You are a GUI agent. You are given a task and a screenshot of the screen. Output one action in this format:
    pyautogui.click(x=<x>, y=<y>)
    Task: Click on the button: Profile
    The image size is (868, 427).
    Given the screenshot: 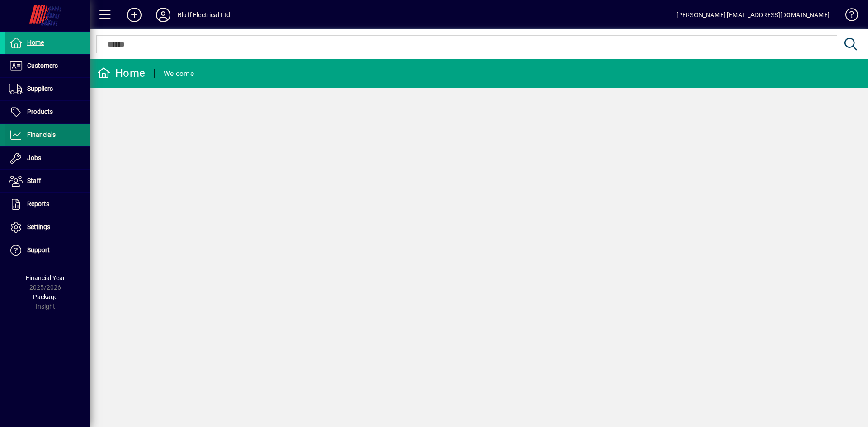 What is the action you would take?
    pyautogui.click(x=164, y=15)
    